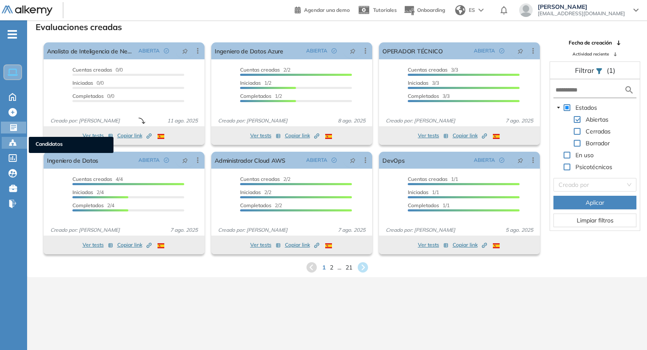 This screenshot has height=350, width=647. I want to click on button: Aplicar, so click(595, 202).